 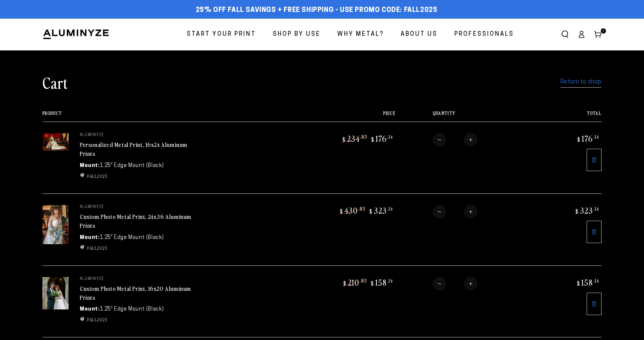 What do you see at coordinates (56, 225) in the screenshot?
I see `img: 24"x36" Rectangle White Glossy Aluminyzed Photo` at bounding box center [56, 225].